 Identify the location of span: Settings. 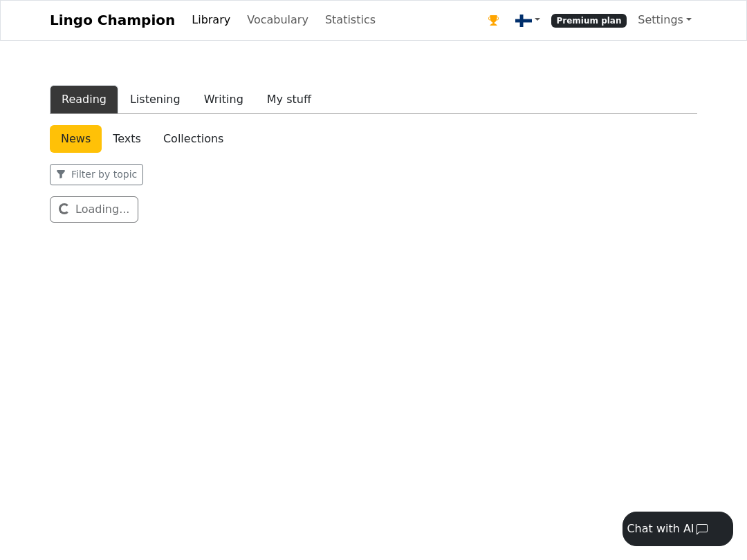
(660, 20).